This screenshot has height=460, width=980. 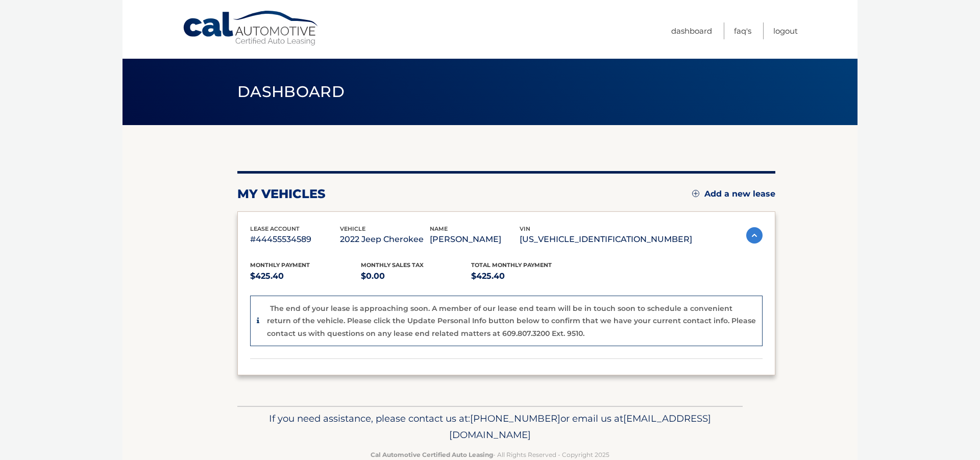 What do you see at coordinates (438, 229) in the screenshot?
I see `span: name` at bounding box center [438, 229].